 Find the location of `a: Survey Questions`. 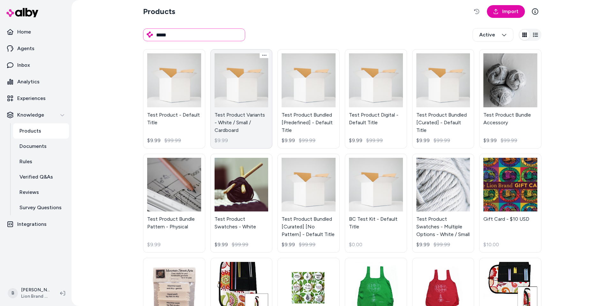

a: Survey Questions is located at coordinates (41, 208).